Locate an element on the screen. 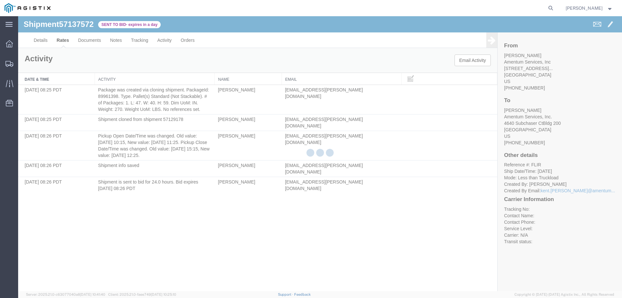  a: Feedback is located at coordinates (302, 294).